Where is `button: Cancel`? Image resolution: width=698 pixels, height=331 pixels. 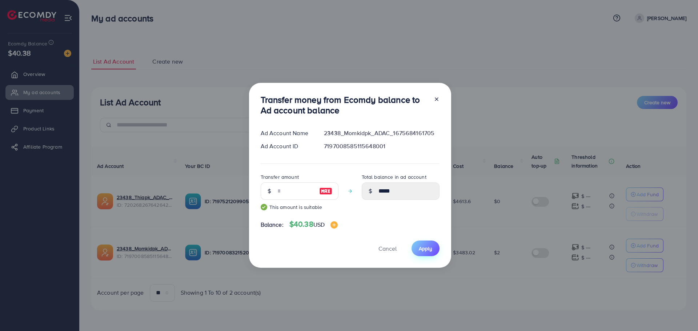
button: Cancel is located at coordinates (387, 248).